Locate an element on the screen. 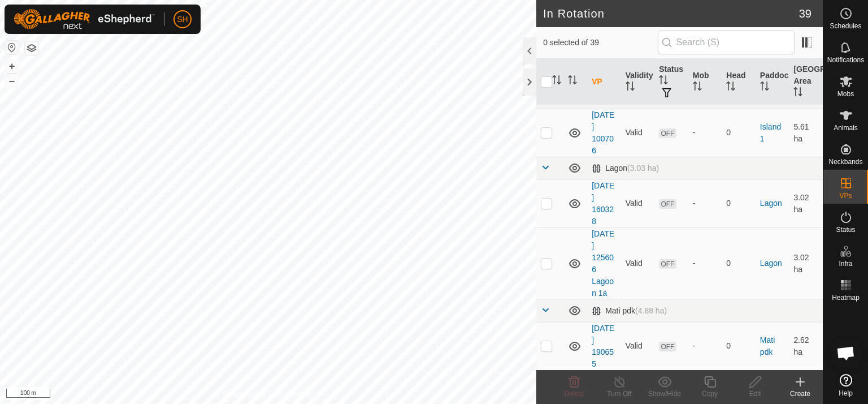 This screenshot has height=404, width=868. span: Infra is located at coordinates (845, 264).